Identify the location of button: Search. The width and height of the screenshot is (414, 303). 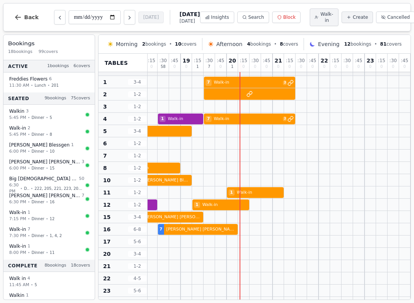
(253, 17).